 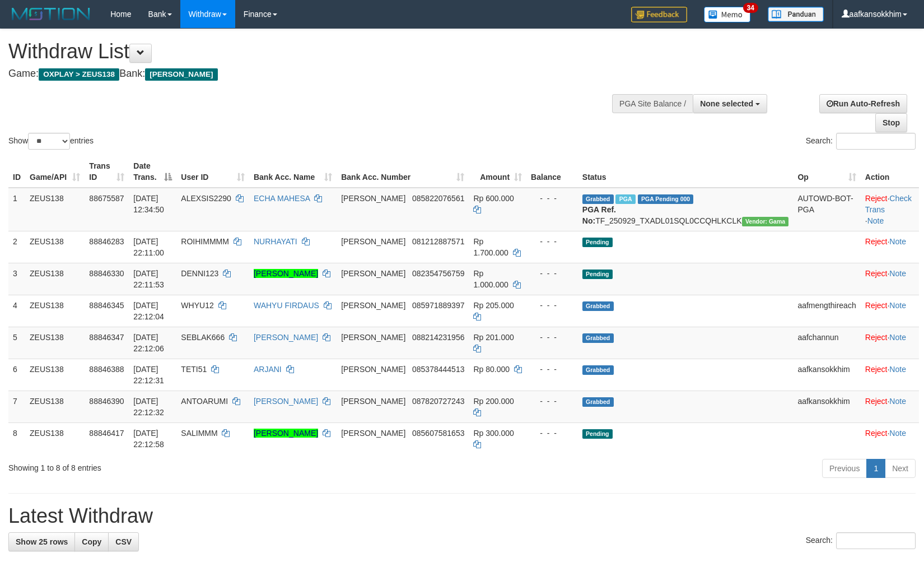 What do you see at coordinates (193, 466) in the screenshot?
I see `div: Showing 1 to 8 of 8 entries` at bounding box center [193, 466].